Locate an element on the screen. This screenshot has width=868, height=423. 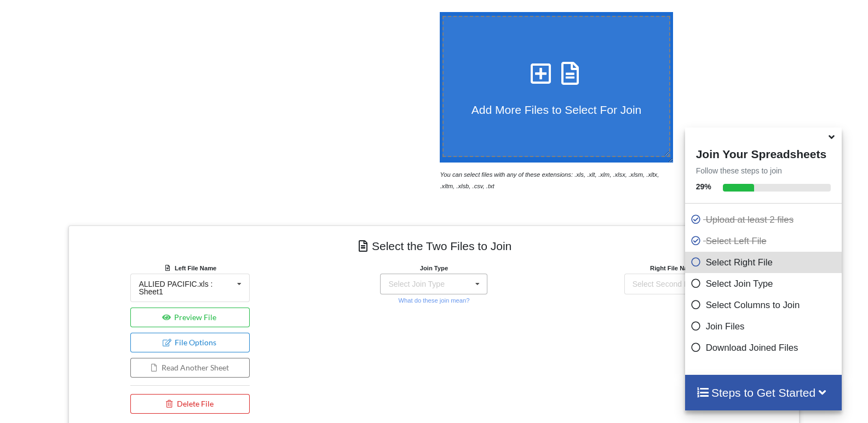
h4: Steps to Get Started is located at coordinates (764, 393).